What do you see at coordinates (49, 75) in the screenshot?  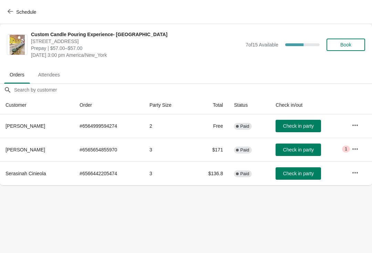 I see `span: Attendees` at bounding box center [49, 75].